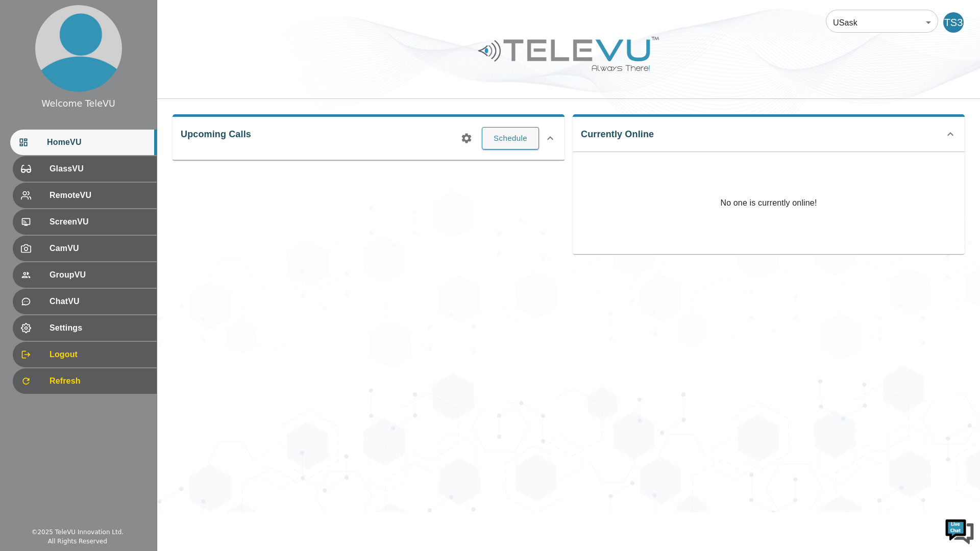 Image resolution: width=980 pixels, height=551 pixels. I want to click on div: ScreenVU, so click(85, 222).